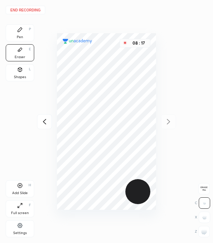 The width and height of the screenshot is (213, 243). Describe the element at coordinates (139, 43) in the screenshot. I see `div: 08 : 17` at that location.